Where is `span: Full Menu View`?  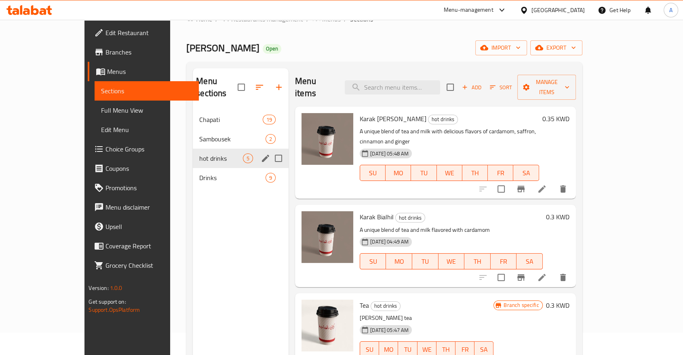 span: Full Menu View is located at coordinates (146, 110).